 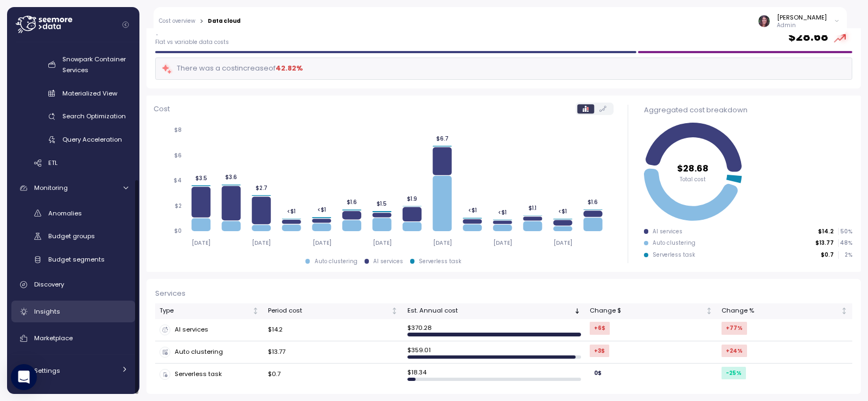 I want to click on tspan: $6, so click(x=178, y=155).